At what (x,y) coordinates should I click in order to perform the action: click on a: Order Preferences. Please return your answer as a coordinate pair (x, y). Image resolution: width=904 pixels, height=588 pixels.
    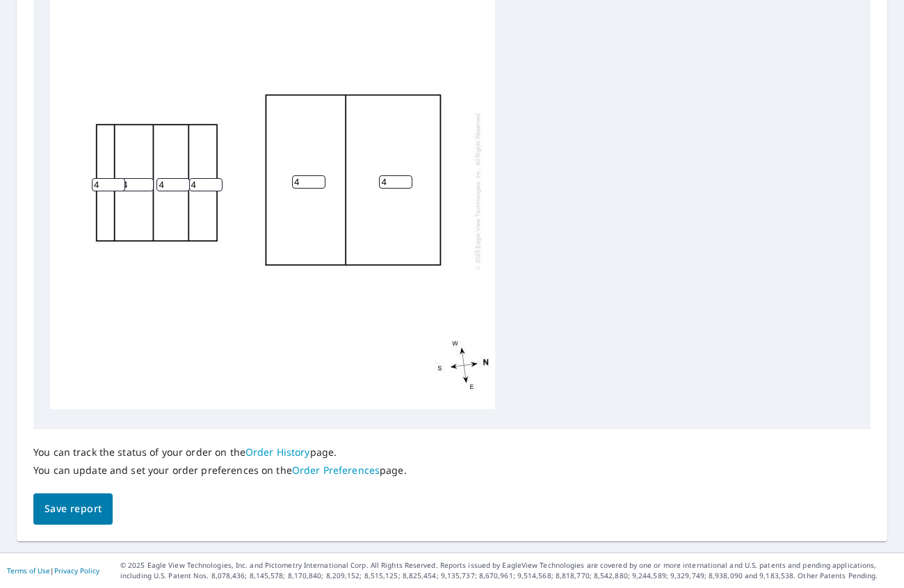
    Looking at the image, I should click on (336, 469).